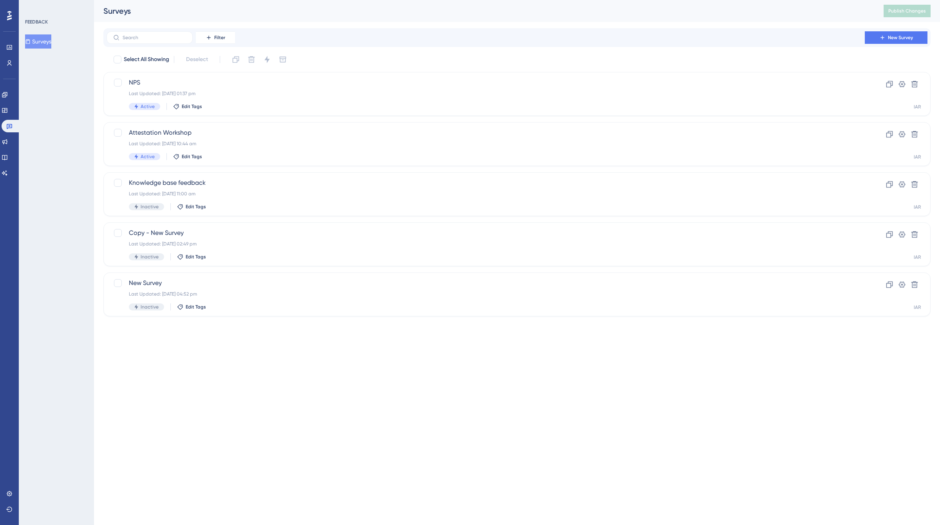 The height and width of the screenshot is (525, 940). I want to click on button: Surveys, so click(38, 42).